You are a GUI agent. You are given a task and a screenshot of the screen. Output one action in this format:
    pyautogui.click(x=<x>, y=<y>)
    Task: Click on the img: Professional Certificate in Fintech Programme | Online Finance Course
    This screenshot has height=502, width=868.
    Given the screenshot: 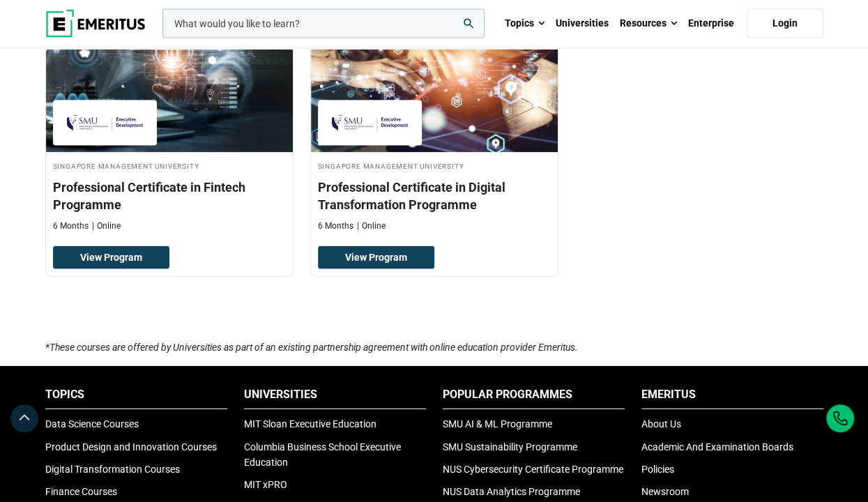 What is the action you would take?
    pyautogui.click(x=169, y=83)
    